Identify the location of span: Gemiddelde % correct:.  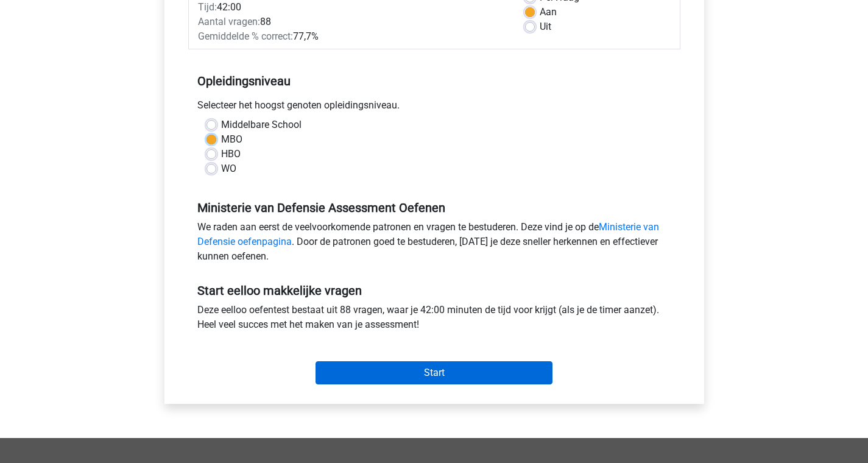
(245, 36).